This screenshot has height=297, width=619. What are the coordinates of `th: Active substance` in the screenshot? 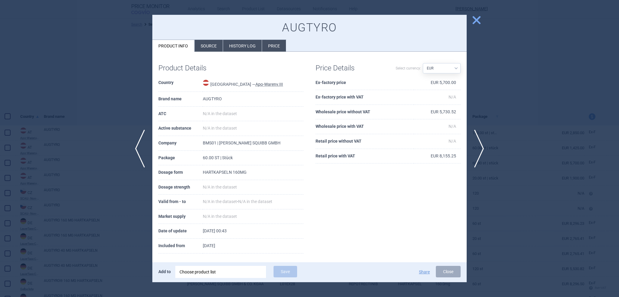 It's located at (180, 128).